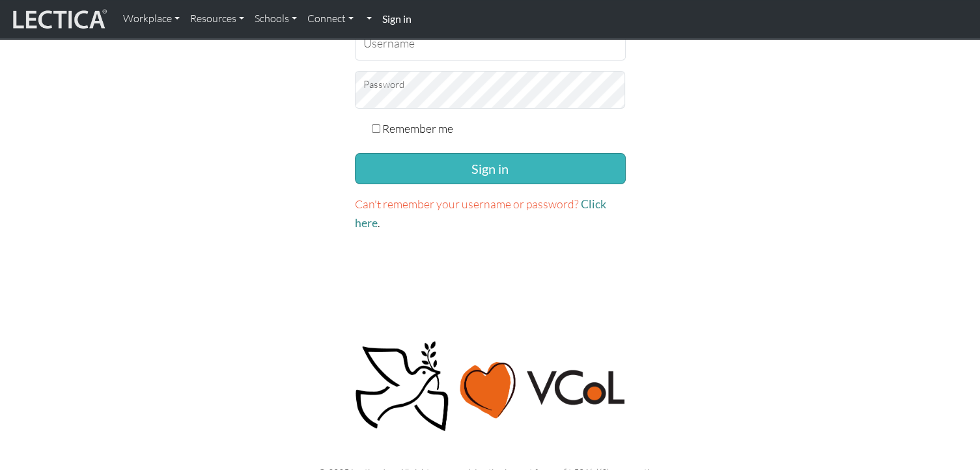  What do you see at coordinates (330, 19) in the screenshot?
I see `a: Connect` at bounding box center [330, 19].